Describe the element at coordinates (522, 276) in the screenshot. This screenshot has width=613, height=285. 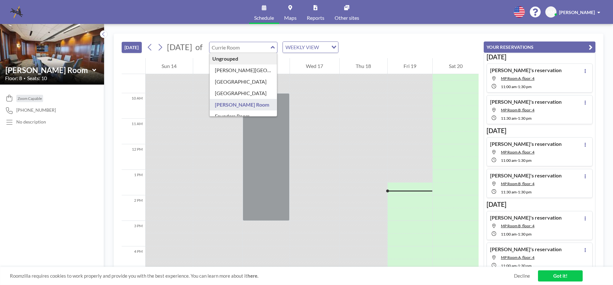
I see `a: Decline` at that location.